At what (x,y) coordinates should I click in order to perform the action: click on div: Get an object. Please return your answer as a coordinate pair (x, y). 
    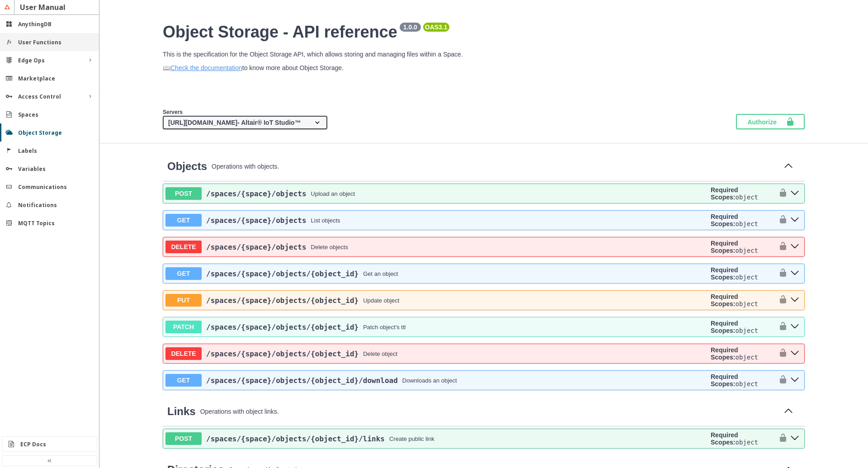
    Looking at the image, I should click on (380, 274).